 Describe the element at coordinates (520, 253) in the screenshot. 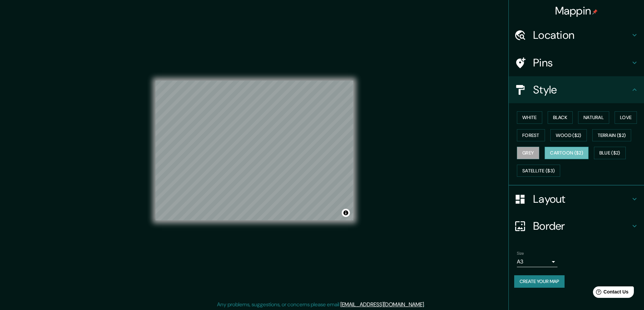

I see `label: Size` at that location.